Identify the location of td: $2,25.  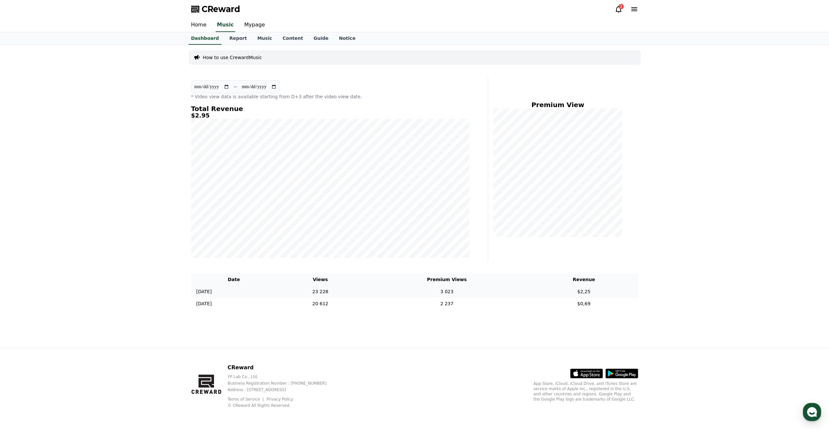
(583, 292).